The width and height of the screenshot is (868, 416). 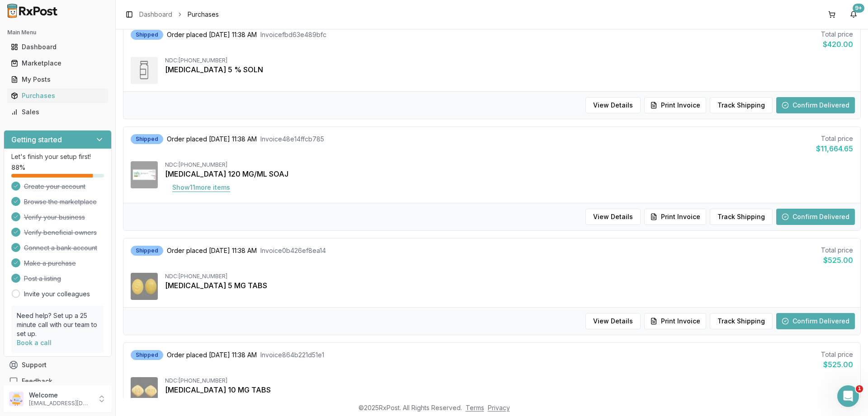 What do you see at coordinates (57, 157) in the screenshot?
I see `p: Let's finish your setup first!` at bounding box center [57, 157].